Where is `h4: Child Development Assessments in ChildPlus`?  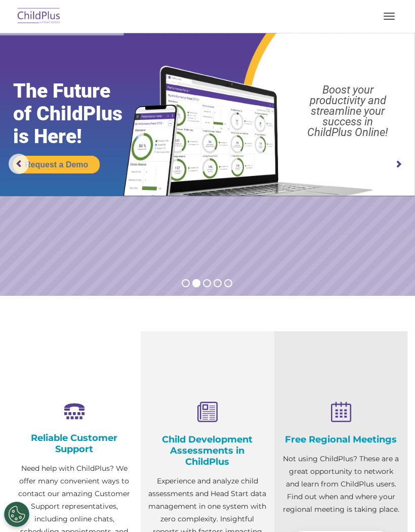 h4: Child Development Assessments in ChildPlus is located at coordinates (207, 451).